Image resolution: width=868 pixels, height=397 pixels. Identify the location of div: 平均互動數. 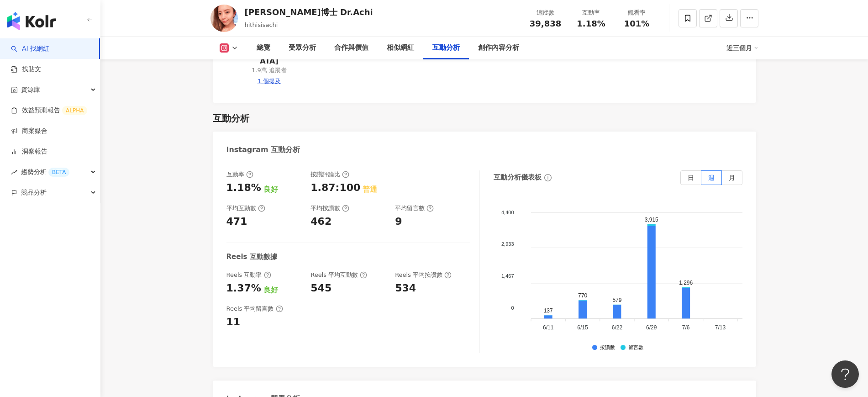
(246, 208).